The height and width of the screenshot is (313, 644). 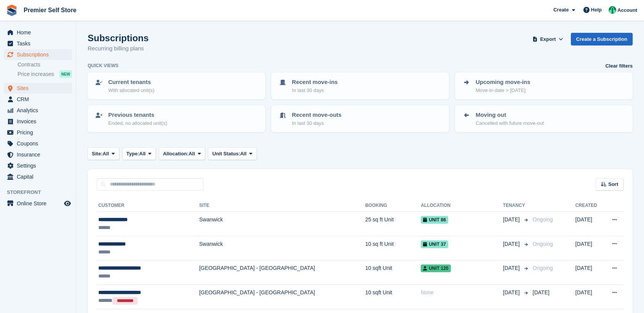 What do you see at coordinates (232, 153) in the screenshot?
I see `button: Unit Status: All` at bounding box center [232, 153].